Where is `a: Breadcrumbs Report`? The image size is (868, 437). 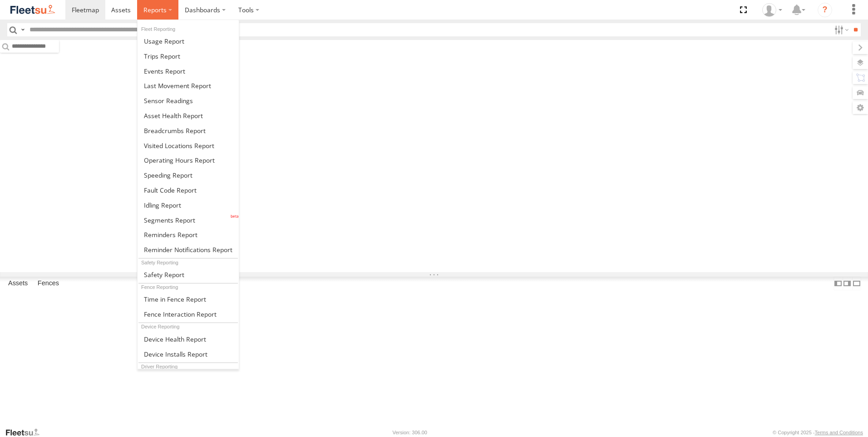 a: Breadcrumbs Report is located at coordinates (188, 130).